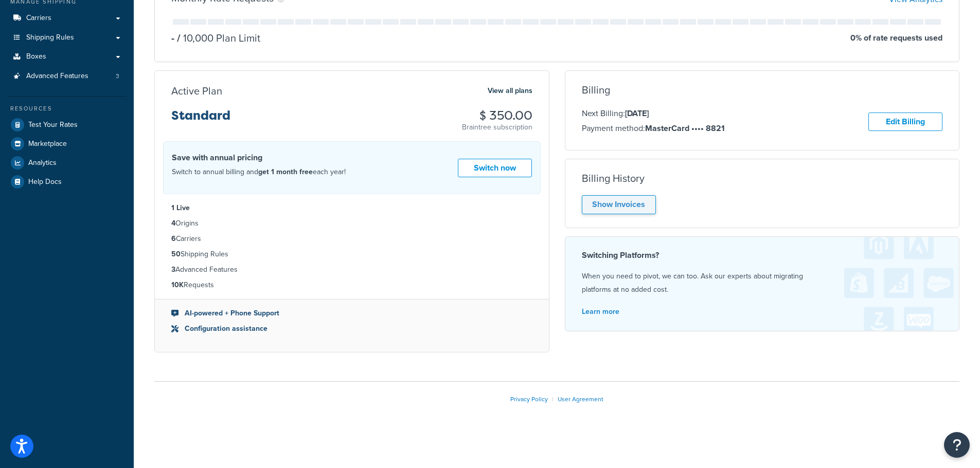 Image resolution: width=980 pixels, height=468 pixels. What do you see at coordinates (67, 18) in the screenshot?
I see `a: Carriers` at bounding box center [67, 18].